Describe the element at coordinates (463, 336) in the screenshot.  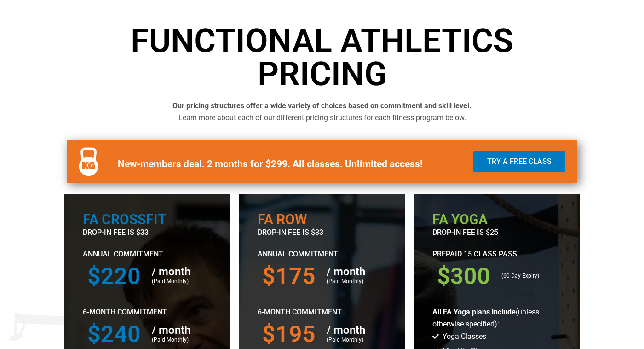
I see `span: Yoga Classes` at that location.